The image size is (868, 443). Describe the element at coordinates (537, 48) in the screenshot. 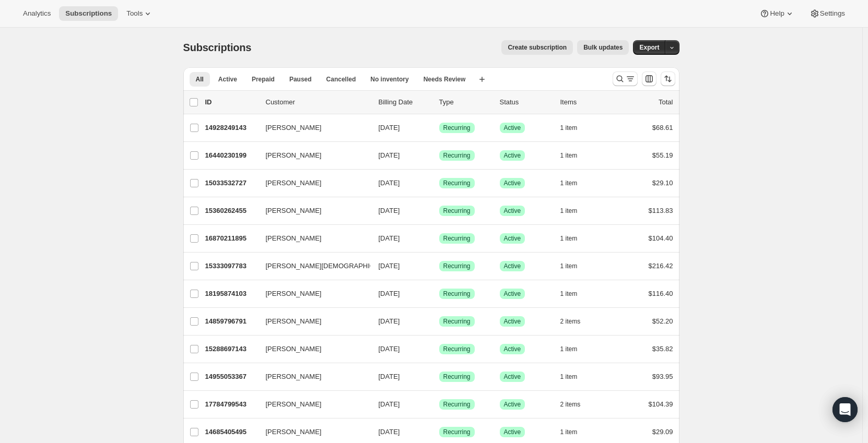

I see `button: Create subscription` at that location.